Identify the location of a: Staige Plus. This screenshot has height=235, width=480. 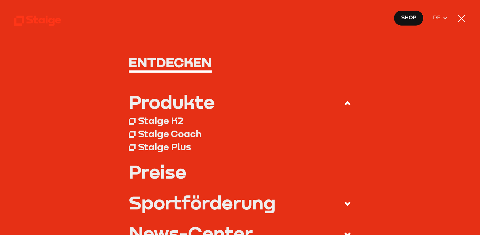
(240, 147).